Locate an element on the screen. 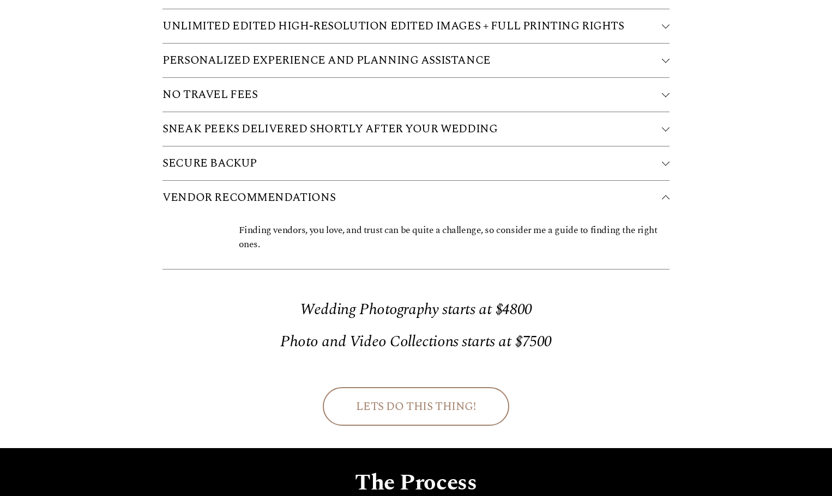  div: VENDOR RECOMMENDATIONS is located at coordinates (416, 242).